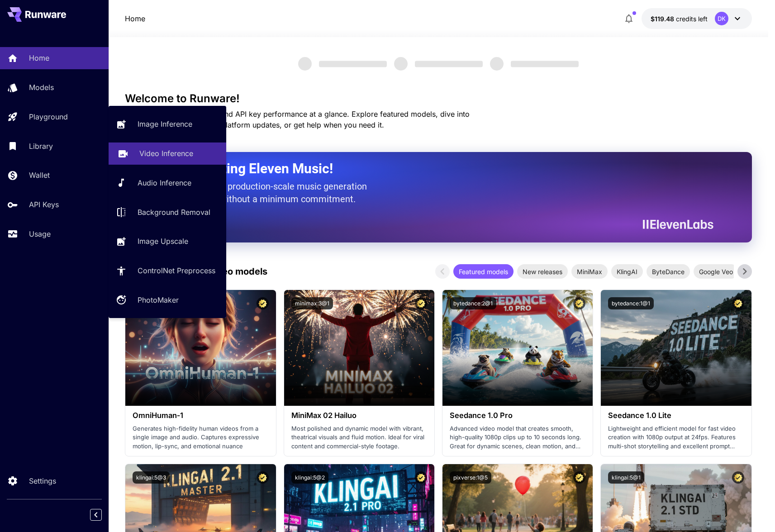 The height and width of the screenshot is (532, 775). What do you see at coordinates (165, 124) in the screenshot?
I see `p: Image Inference` at bounding box center [165, 124].